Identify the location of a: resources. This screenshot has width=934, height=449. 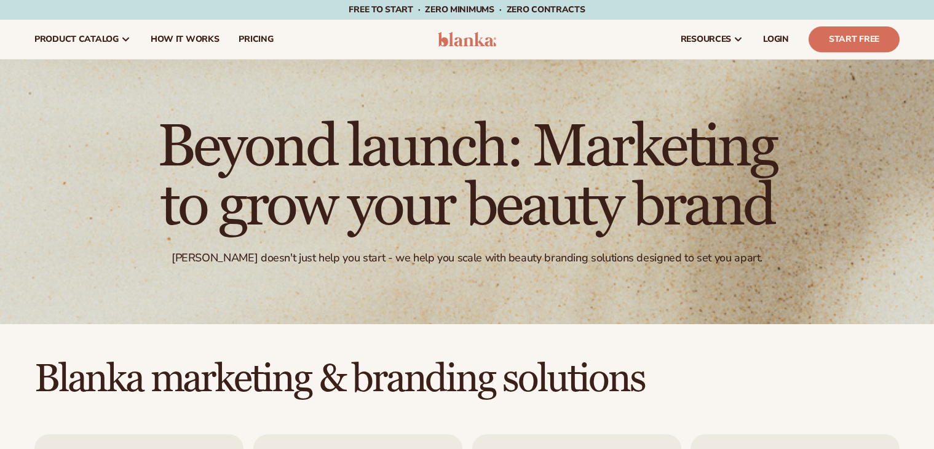
(712, 39).